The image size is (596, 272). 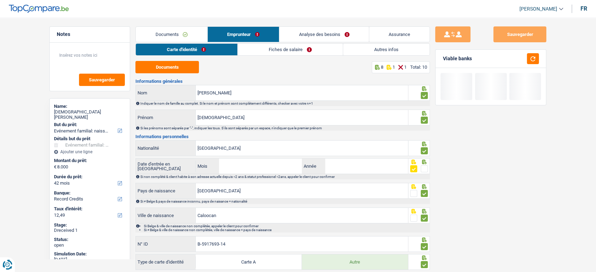 I want to click on label: Année, so click(x=314, y=166).